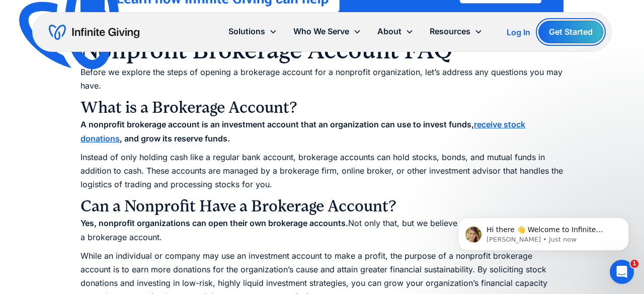 This screenshot has width=644, height=294. What do you see at coordinates (101, 38) in the screenshot?
I see `div: message notification from Kasey, Just now. Hi there 👋 Welcome to Infinite Giving. If you have any...` at bounding box center [101, 38].